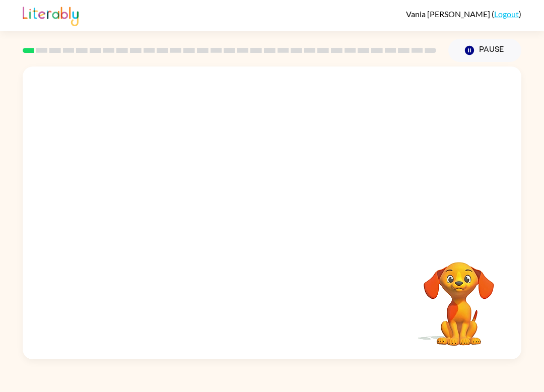 The image size is (544, 392). What do you see at coordinates (484, 50) in the screenshot?
I see `button: Pause` at bounding box center [484, 50].